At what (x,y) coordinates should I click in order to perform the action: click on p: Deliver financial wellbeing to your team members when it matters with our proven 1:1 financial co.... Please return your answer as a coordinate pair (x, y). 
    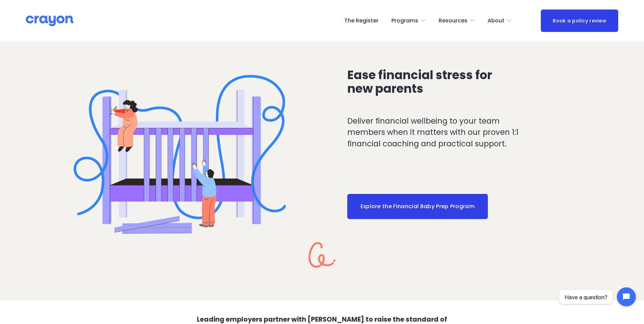
    Looking at the image, I should click on (439, 133).